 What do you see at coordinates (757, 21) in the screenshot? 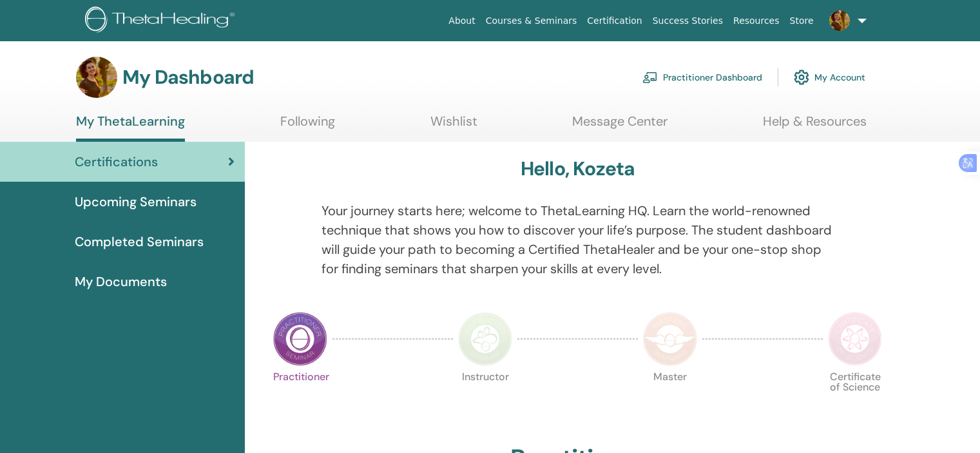
I see `a: Resources` at bounding box center [757, 21].